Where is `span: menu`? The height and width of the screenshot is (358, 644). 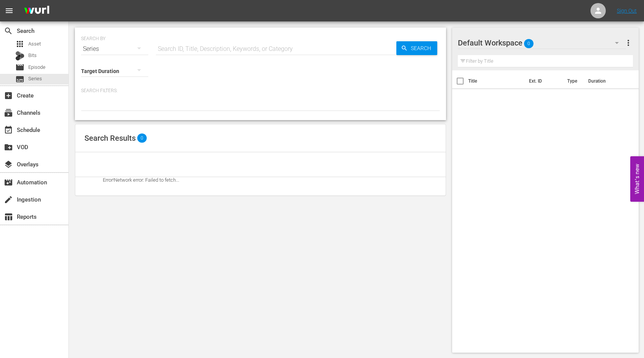 span: menu is located at coordinates (9, 11).